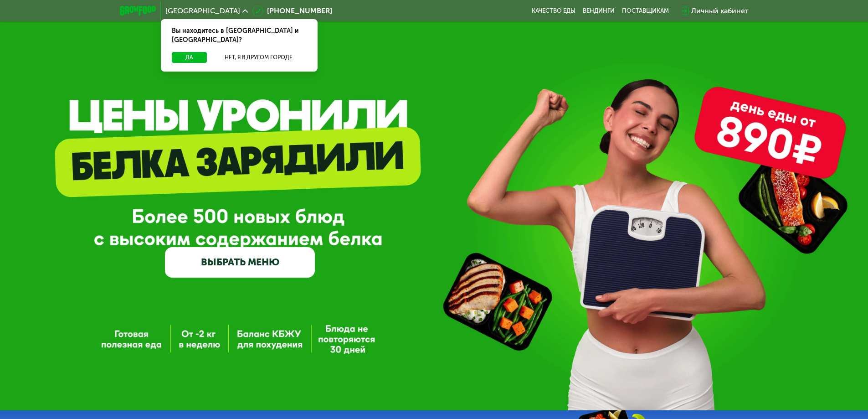 The width and height of the screenshot is (868, 419). Describe the element at coordinates (554, 11) in the screenshot. I see `a: Качество еды` at that location.